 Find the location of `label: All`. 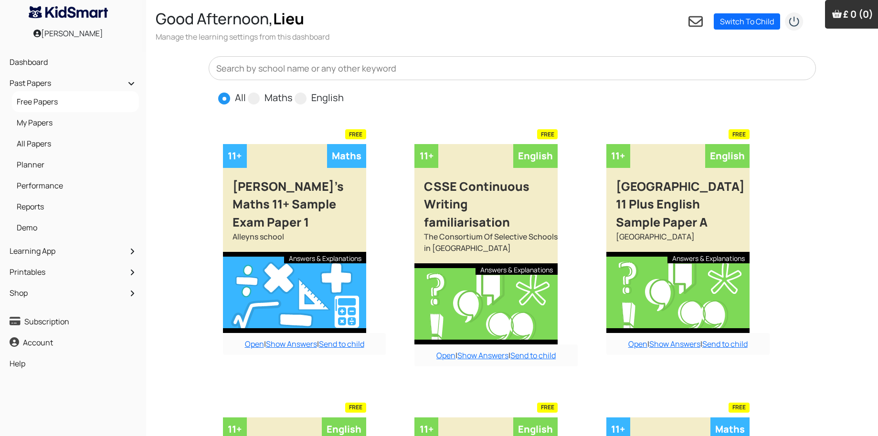

label: All is located at coordinates (240, 98).